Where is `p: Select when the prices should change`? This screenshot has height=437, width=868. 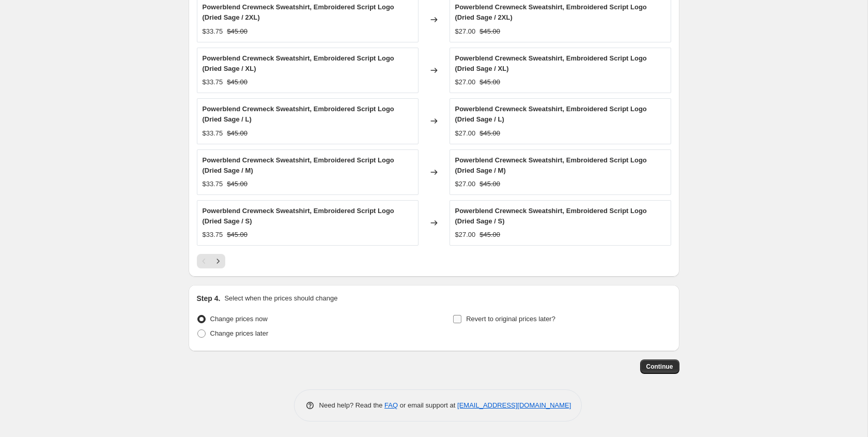 p: Select when the prices should change is located at coordinates (281, 298).